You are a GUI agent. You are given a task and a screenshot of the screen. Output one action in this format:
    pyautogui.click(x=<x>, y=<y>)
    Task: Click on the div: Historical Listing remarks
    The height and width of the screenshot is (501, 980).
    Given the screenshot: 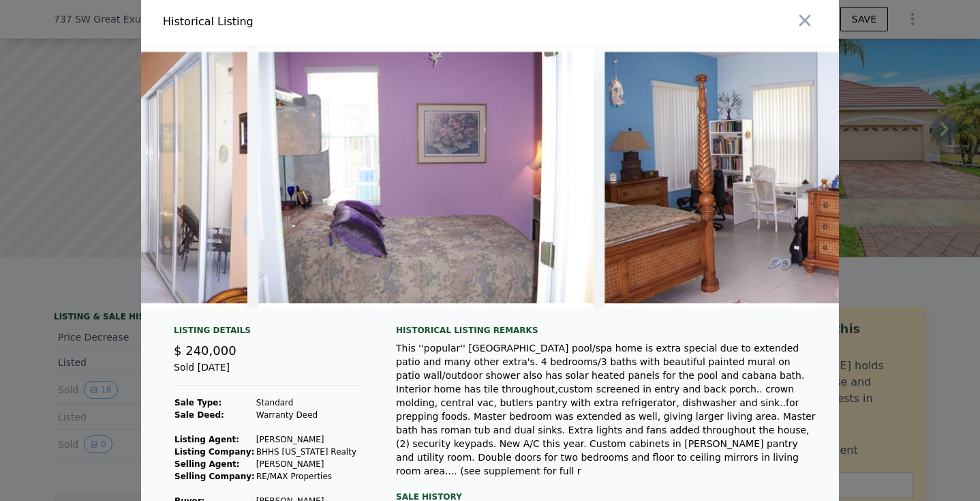 What is the action you would take?
    pyautogui.click(x=607, y=330)
    